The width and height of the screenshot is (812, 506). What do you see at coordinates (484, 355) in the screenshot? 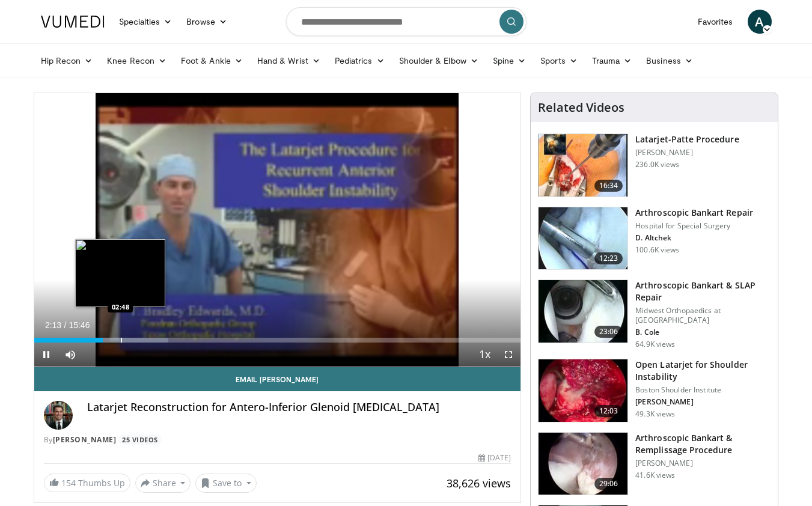
I see `button: Playback Rate` at bounding box center [484, 355].